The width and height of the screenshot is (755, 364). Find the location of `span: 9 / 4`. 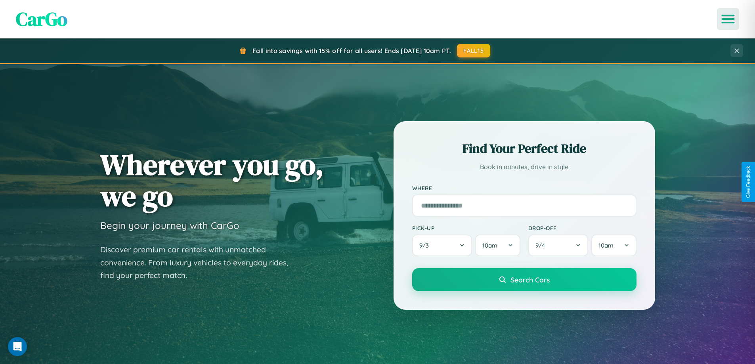

span: 9 / 4 is located at coordinates (542, 245).